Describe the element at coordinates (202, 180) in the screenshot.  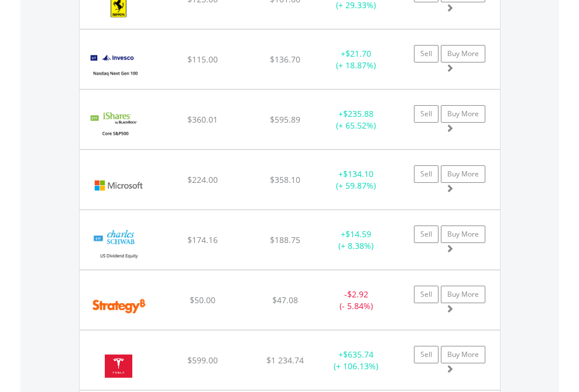
I see `span: $224.00` at that location.